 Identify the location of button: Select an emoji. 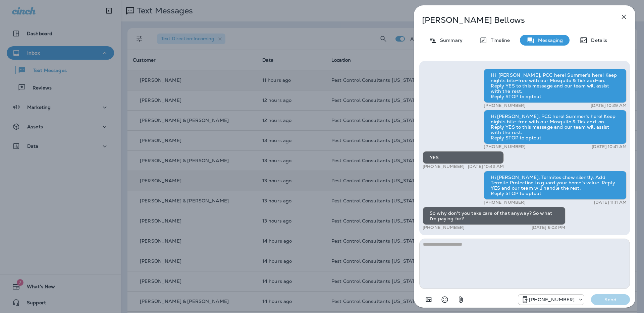
(444, 300).